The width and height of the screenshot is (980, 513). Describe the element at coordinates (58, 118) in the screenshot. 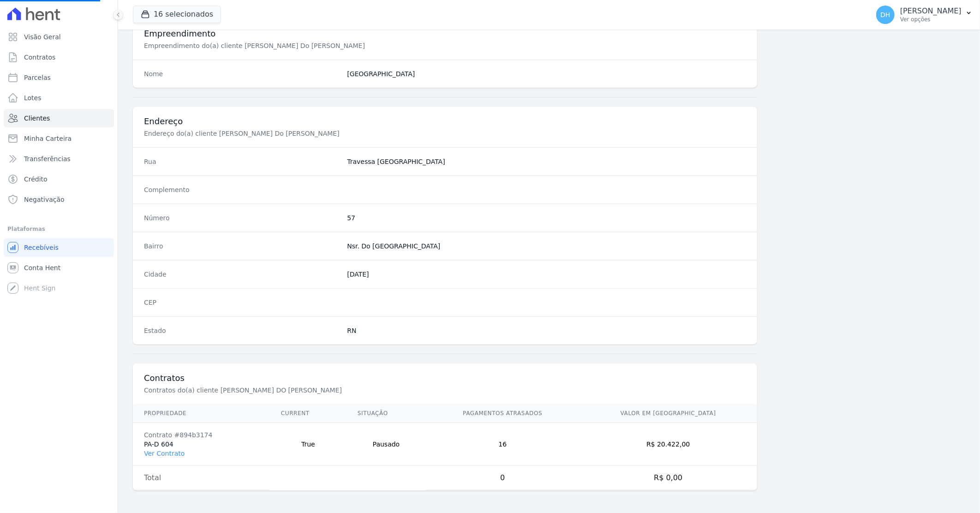

I see `a: Clientes` at that location.